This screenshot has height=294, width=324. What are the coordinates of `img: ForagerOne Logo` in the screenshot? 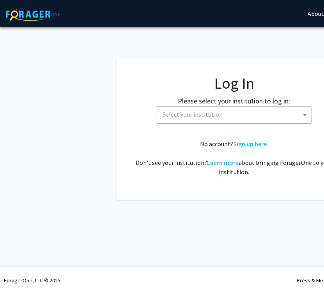 It's located at (33, 14).